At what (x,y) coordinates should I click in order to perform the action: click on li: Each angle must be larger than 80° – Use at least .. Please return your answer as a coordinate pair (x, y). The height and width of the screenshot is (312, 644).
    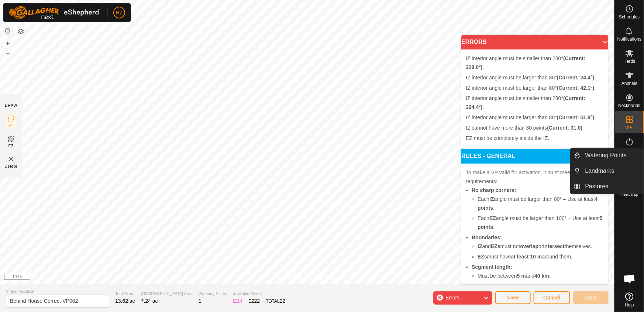
    Looking at the image, I should click on (540, 203).